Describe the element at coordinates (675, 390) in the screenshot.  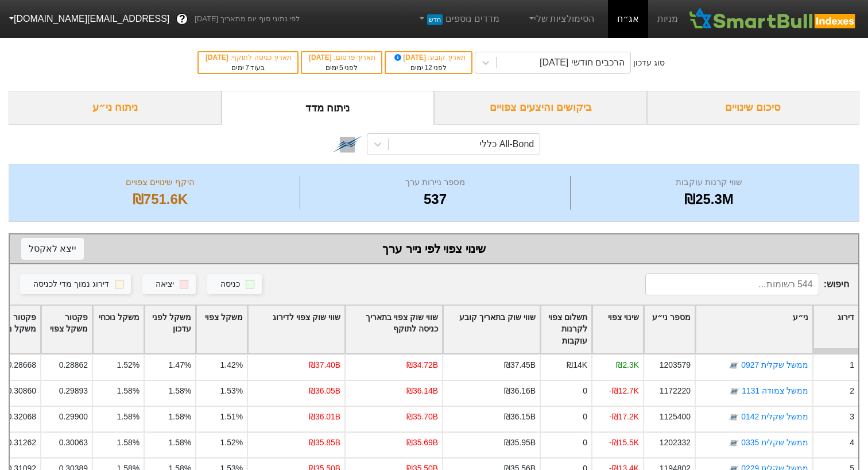
I see `div: 1172220` at that location.